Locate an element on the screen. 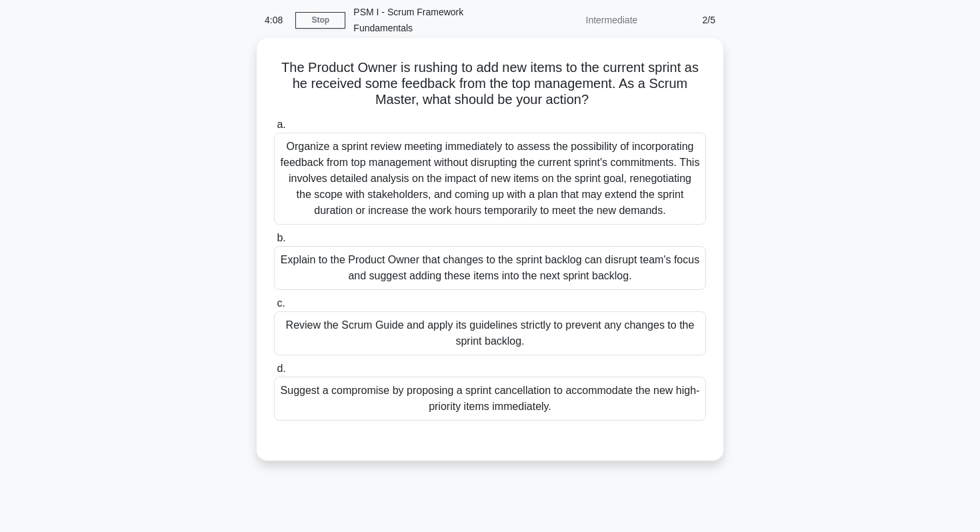 The image size is (980, 532). span: d. is located at coordinates (281, 368).